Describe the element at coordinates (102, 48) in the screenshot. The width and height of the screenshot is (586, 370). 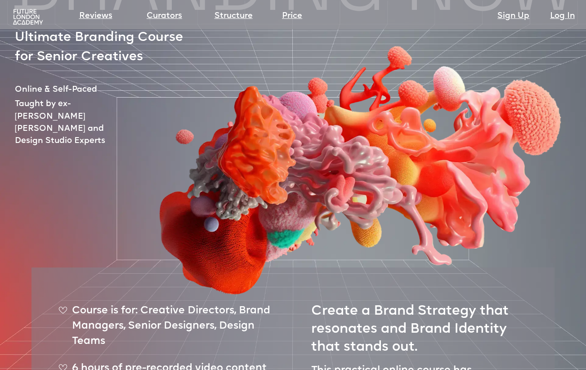
I see `p: Ultimate Branding Course for Senior Creatives` at that location.